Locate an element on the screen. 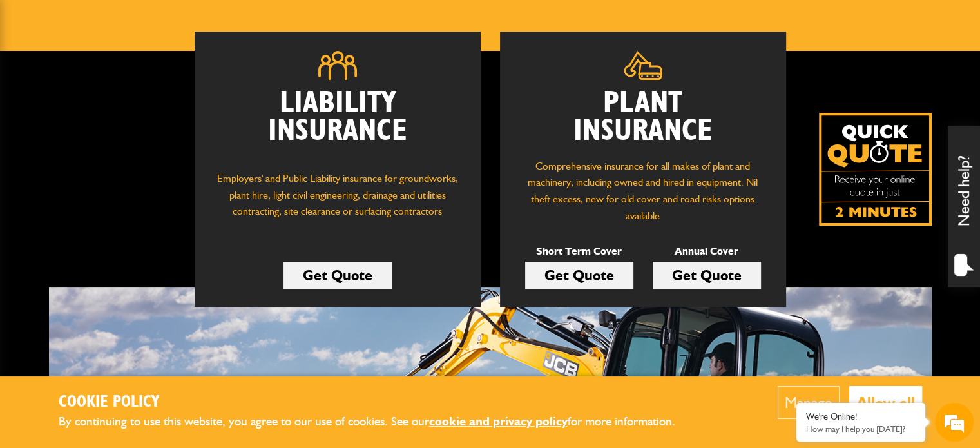 The width and height of the screenshot is (980, 448). div: Chat with us now is located at coordinates (142, 81).